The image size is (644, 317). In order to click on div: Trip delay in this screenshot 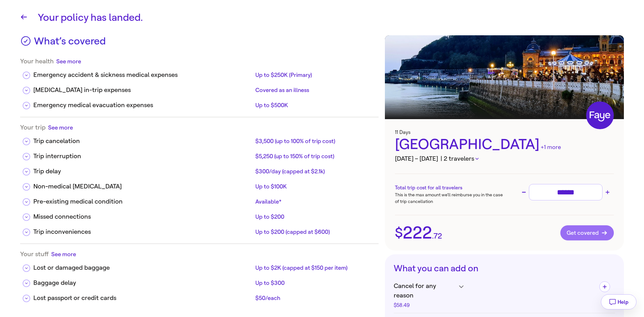, I will do `click(143, 172)`.